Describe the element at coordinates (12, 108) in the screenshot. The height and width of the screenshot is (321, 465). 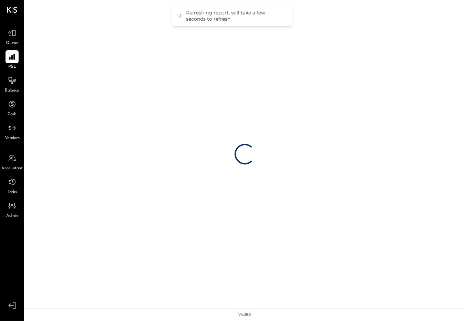
I see `a: Cash` at that location.